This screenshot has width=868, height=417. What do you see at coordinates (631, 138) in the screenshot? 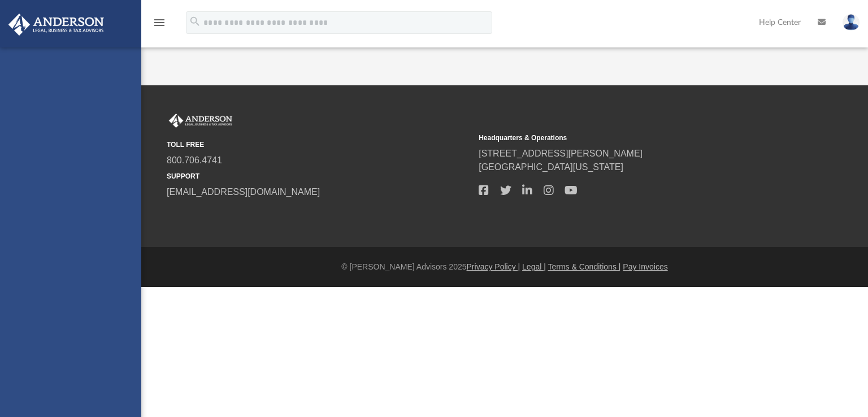
I see `small: Headquarters & Operations` at bounding box center [631, 138].